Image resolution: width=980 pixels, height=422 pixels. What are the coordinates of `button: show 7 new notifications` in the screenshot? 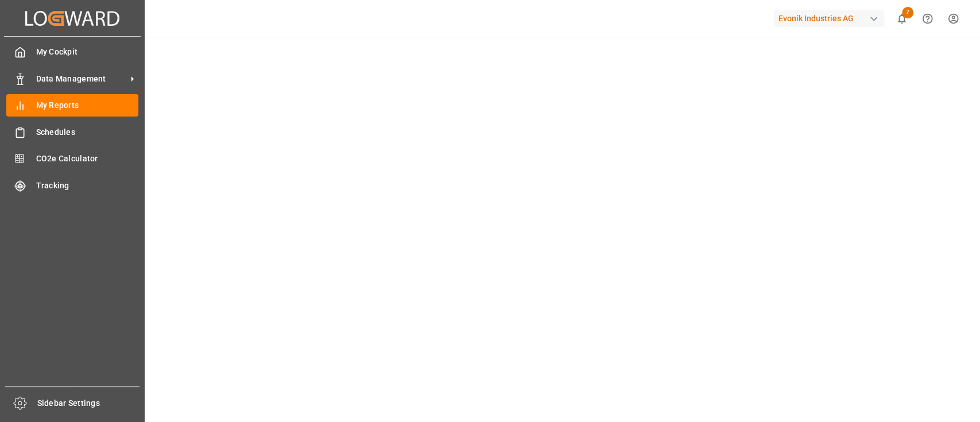 It's located at (901, 18).